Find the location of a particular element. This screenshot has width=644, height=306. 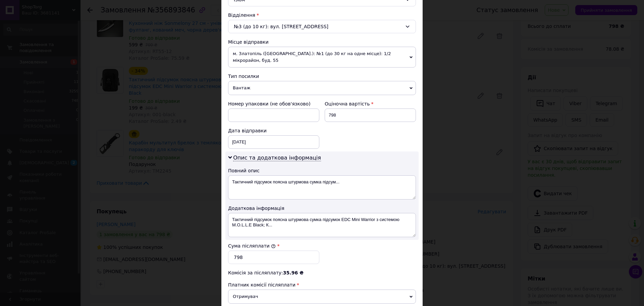

span: Місце відправки is located at coordinates (248, 42).